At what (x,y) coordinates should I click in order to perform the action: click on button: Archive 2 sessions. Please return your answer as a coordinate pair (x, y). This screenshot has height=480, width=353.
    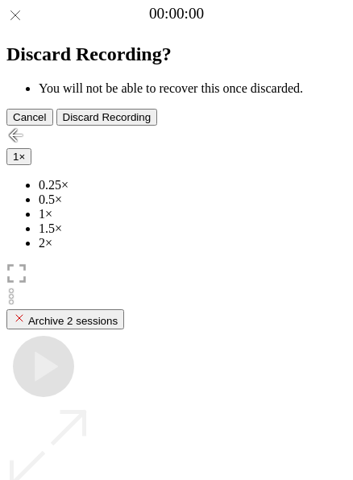
    Looking at the image, I should click on (65, 319).